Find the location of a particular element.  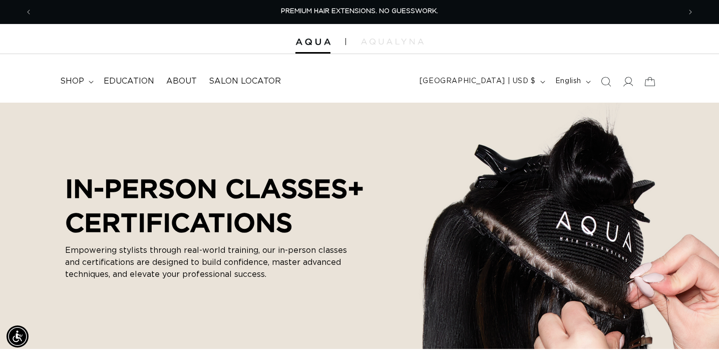

span: shop is located at coordinates (72, 81).